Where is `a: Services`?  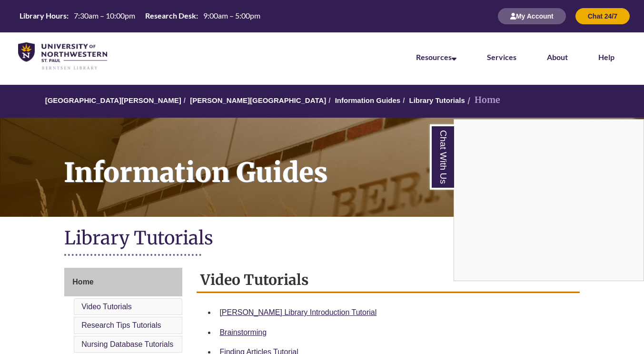
a: Services is located at coordinates (502, 57).